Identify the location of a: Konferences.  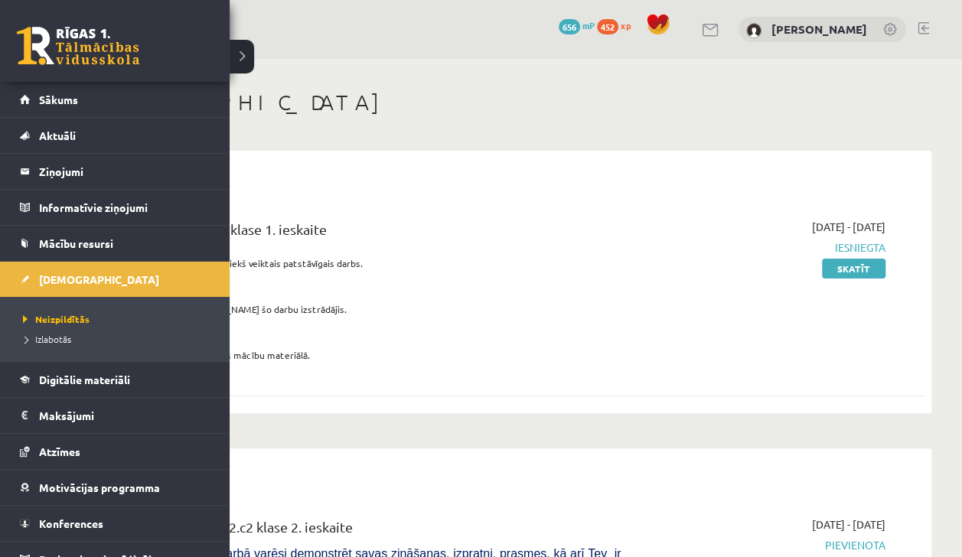
(115, 523).